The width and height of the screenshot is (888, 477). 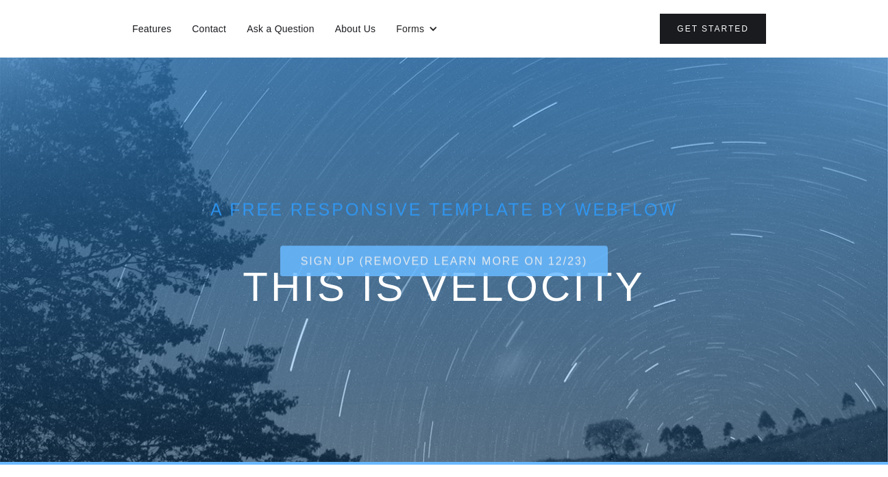 I want to click on a: Get Started, so click(x=713, y=29).